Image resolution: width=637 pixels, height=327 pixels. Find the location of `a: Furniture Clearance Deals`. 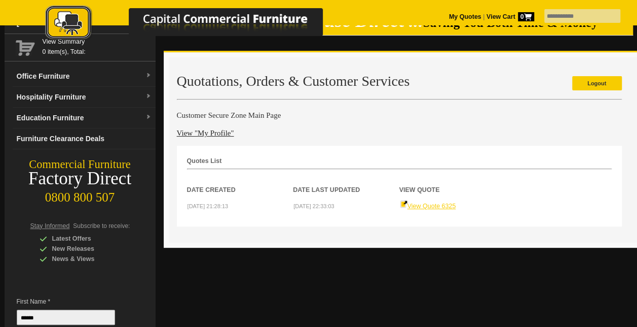

a: Furniture Clearance Deals is located at coordinates (84, 138).